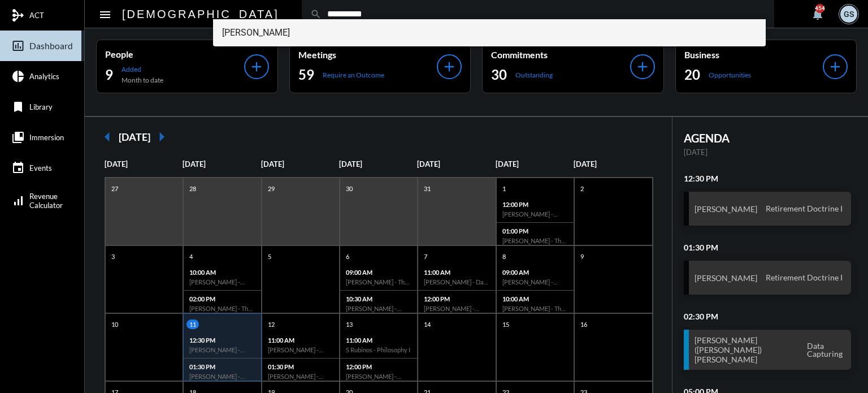  Describe the element at coordinates (191, 257) in the screenshot. I see `p: 4` at that location.